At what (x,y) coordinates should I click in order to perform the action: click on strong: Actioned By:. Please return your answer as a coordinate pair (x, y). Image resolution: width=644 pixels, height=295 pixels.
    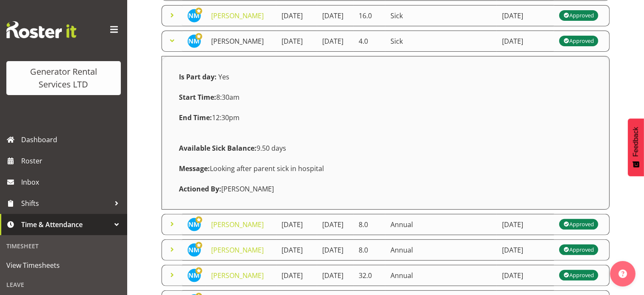
    Looking at the image, I should click on (200, 189).